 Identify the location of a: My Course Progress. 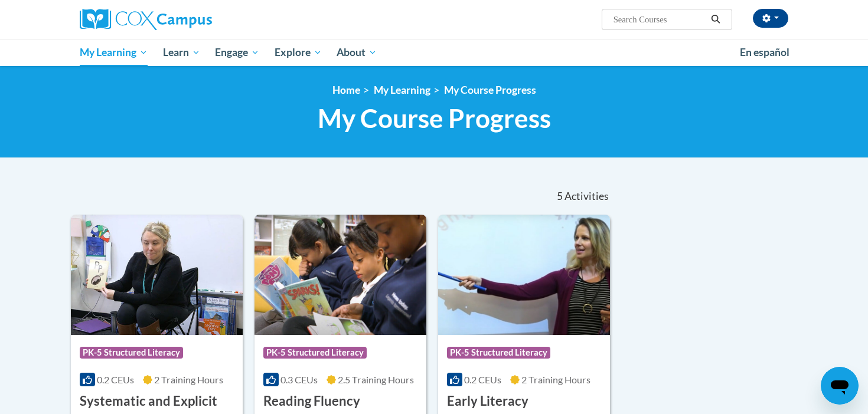
(490, 90).